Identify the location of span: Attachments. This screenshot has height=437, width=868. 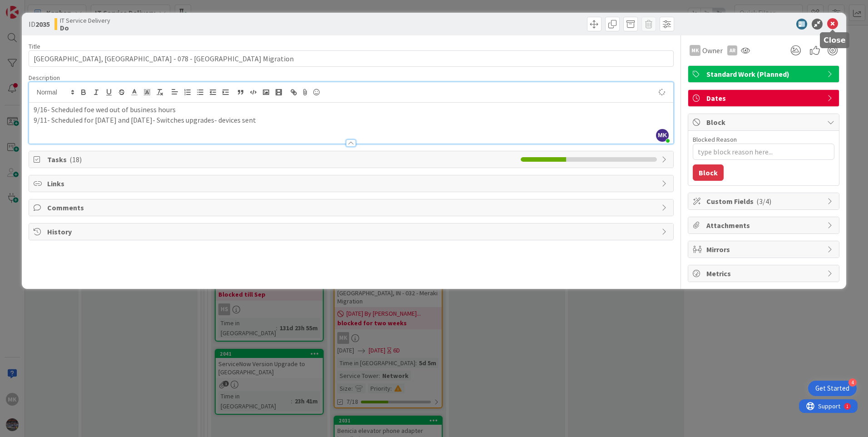
(765, 225).